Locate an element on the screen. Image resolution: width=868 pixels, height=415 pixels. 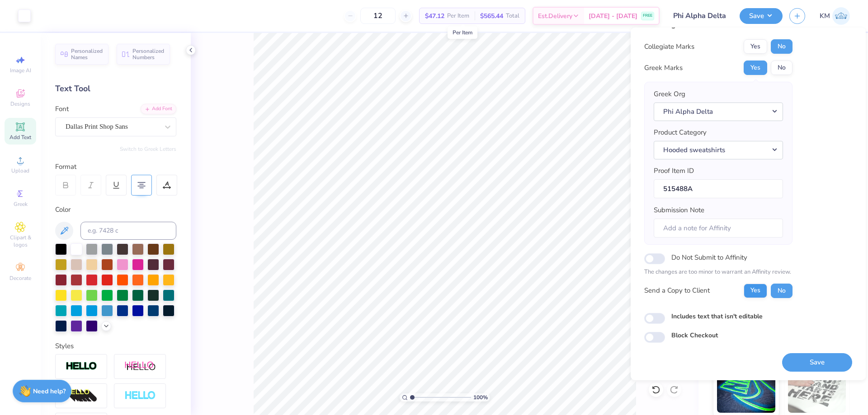
span: Personalized Numbers is located at coordinates (148, 54).